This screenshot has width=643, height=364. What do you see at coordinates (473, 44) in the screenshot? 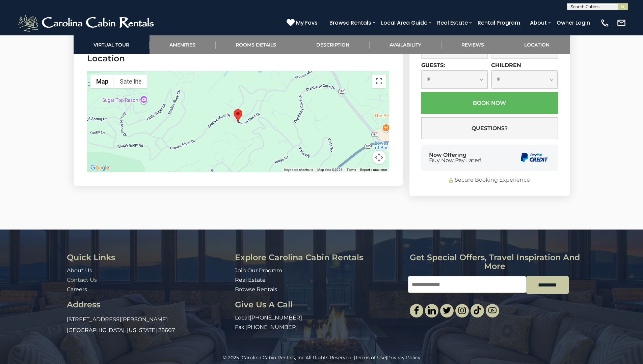
I see `a: Reviews` at bounding box center [473, 44].